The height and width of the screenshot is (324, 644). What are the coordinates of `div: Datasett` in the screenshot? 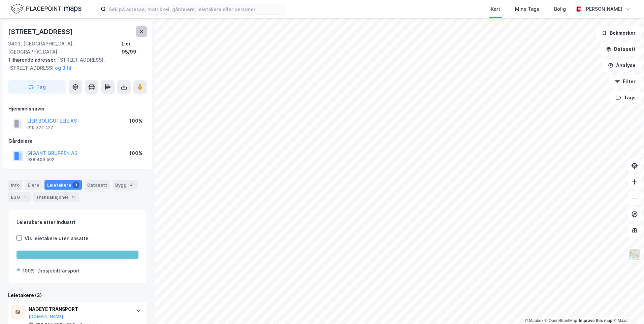 It's located at (97, 185).